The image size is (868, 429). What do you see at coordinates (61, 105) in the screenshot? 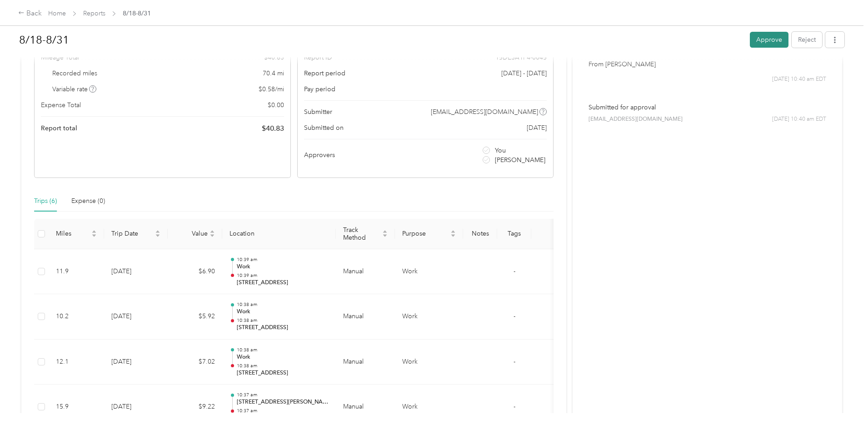
I see `span: Expense Total` at bounding box center [61, 105].